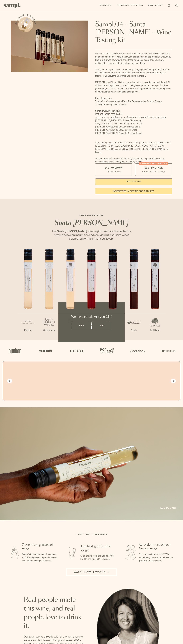 The image size is (183, 644). I want to click on p: Riesling, so click(28, 330).